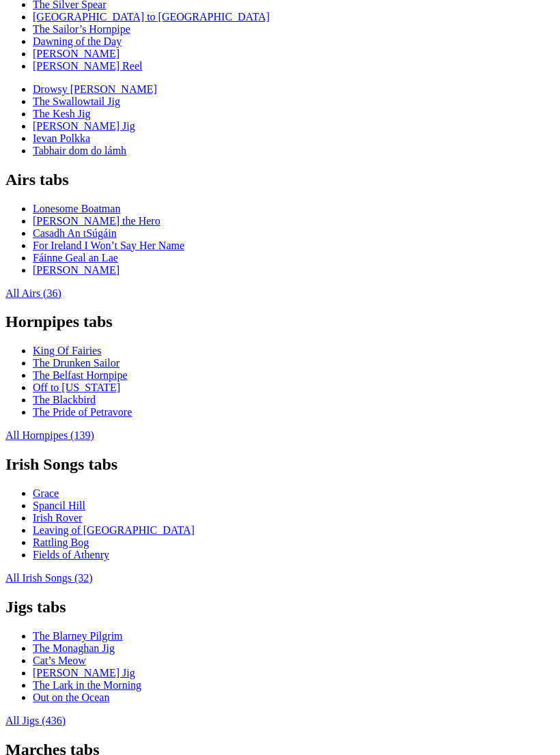 Image resolution: width=560 pixels, height=755 pixels. I want to click on a: For Ireland I Won’t Say Her Name, so click(109, 245).